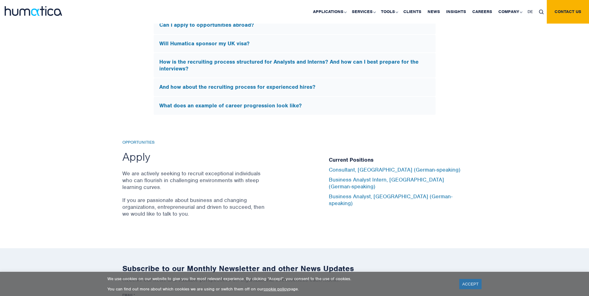  Describe the element at coordinates (33, 11) in the screenshot. I see `img: logo` at that location.